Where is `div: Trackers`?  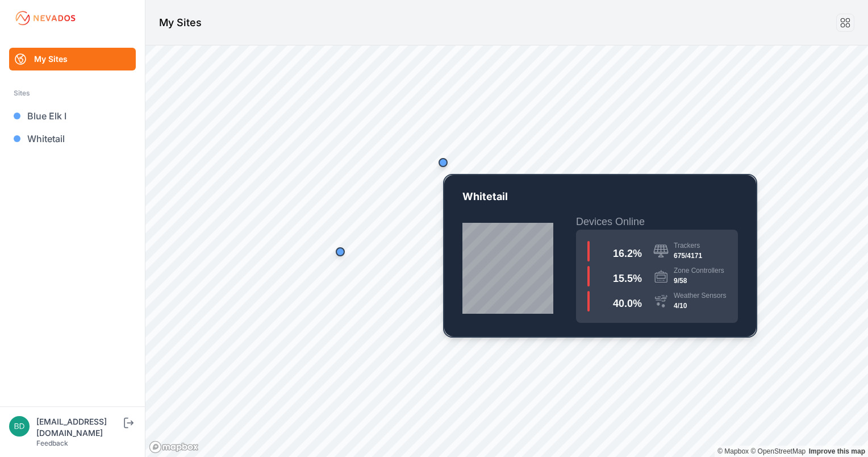
div: Trackers is located at coordinates (688, 245).